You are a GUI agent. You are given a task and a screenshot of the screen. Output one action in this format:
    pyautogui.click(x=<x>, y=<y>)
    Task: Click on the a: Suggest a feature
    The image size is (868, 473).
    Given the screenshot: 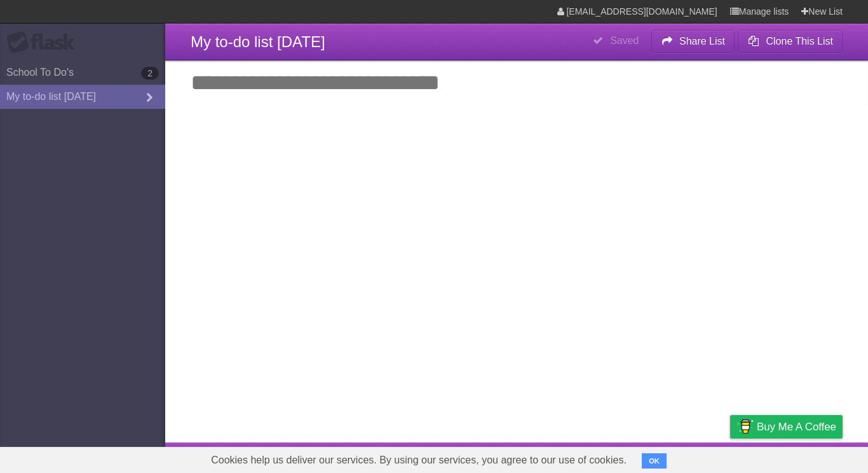 What is the action you would take?
    pyautogui.click(x=803, y=458)
    